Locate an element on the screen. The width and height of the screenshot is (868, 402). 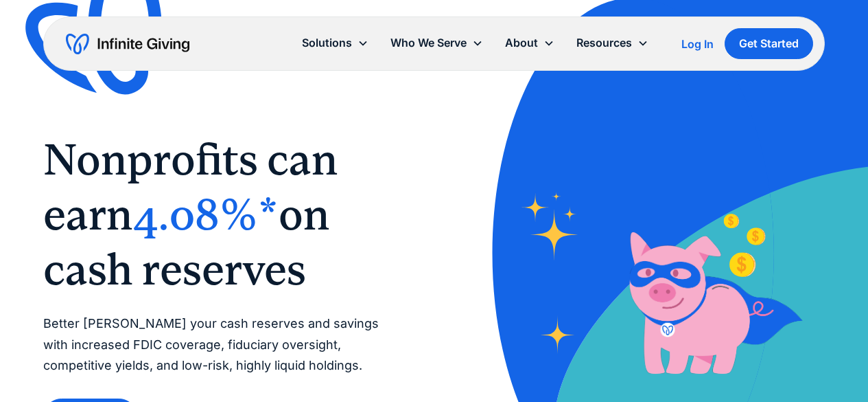
span: Nonprofits can earn is located at coordinates (190, 187).